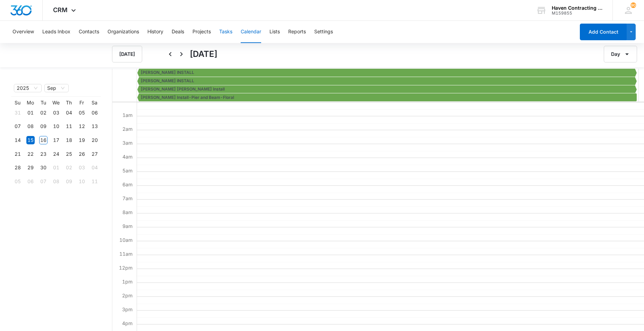  Describe the element at coordinates (388, 89) in the screenshot. I see `div: Beck Jones Install` at that location.